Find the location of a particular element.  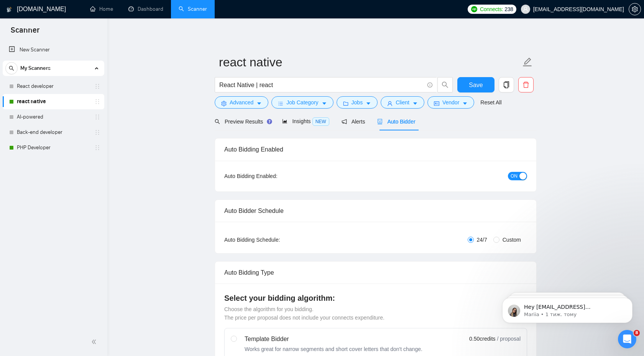

h4: Select your bidding algorithm: is located at coordinates (375, 298).